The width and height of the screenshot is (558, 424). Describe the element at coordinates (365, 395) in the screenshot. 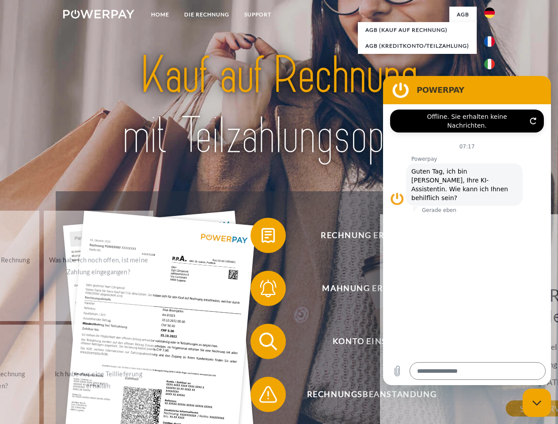

I see `button: Rechnungsbeanstandung` at that location.